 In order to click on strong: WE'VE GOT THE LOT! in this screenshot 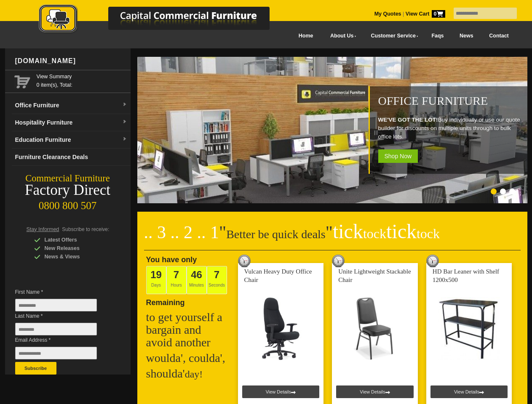, I will do `click(408, 120)`.